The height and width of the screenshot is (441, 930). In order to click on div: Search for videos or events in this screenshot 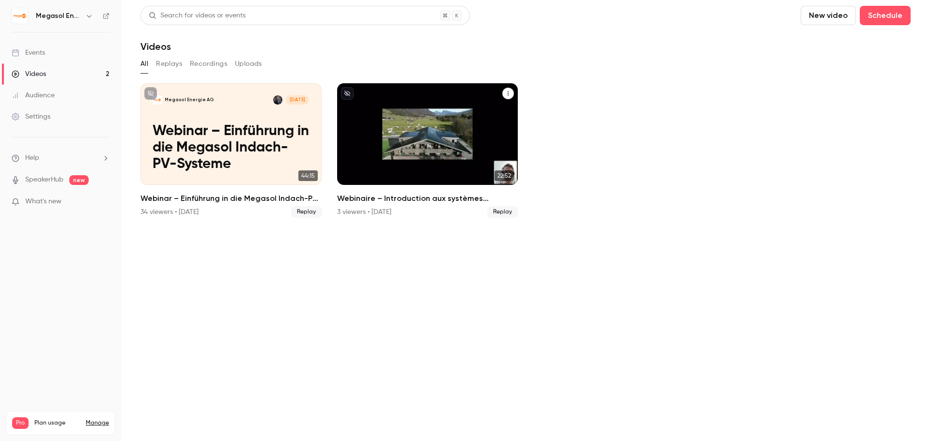, I will do `click(197, 16)`.